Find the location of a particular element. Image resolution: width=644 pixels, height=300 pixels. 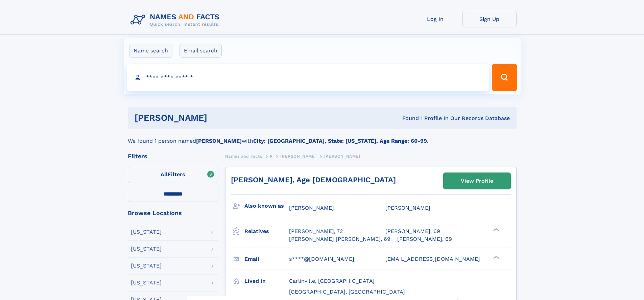

div: We found 1 person named with . is located at coordinates (322, 137).